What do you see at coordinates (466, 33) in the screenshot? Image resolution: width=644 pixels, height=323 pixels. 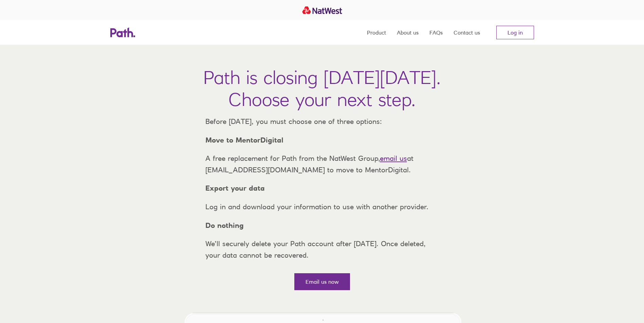 I see `a: Contact us` at bounding box center [466, 33].